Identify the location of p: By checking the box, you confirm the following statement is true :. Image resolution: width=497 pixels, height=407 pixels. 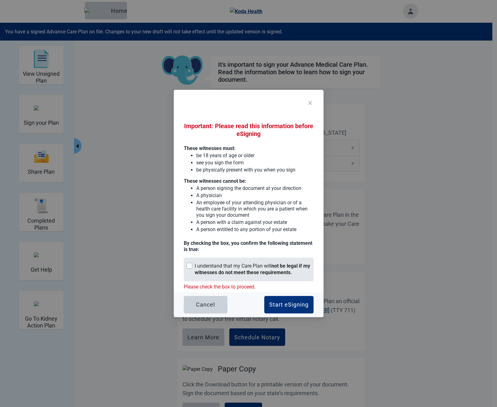
(249, 247).